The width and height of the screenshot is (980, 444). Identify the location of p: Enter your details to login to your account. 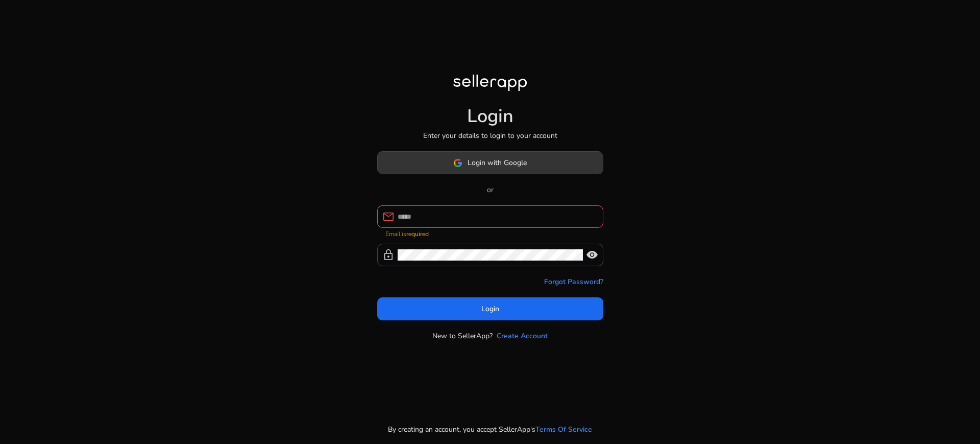
(490, 135).